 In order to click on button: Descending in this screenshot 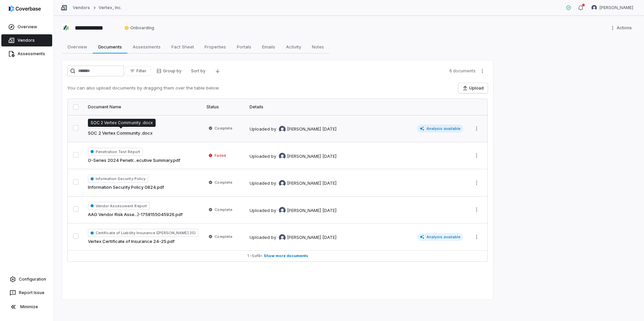, I will do `click(217, 71)`.